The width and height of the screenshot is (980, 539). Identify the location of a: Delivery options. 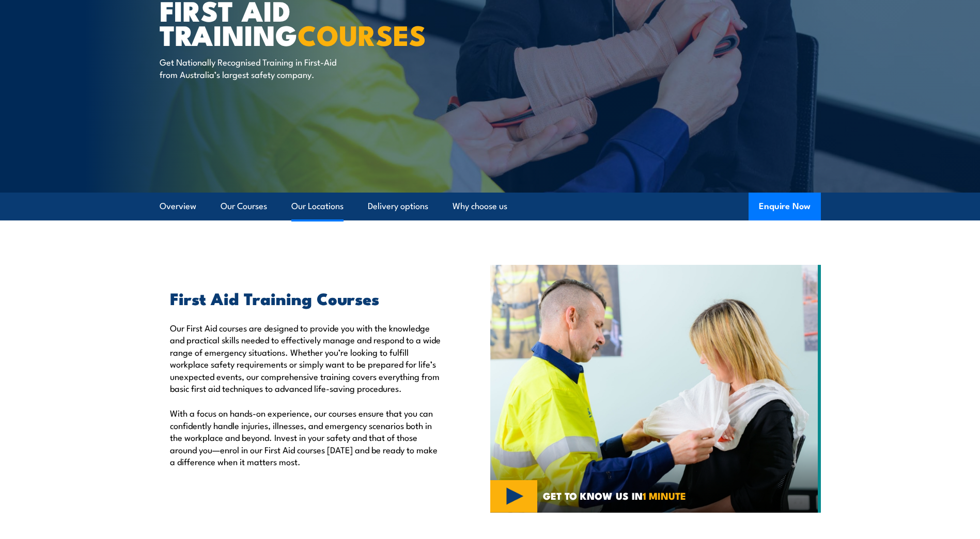
(398, 206).